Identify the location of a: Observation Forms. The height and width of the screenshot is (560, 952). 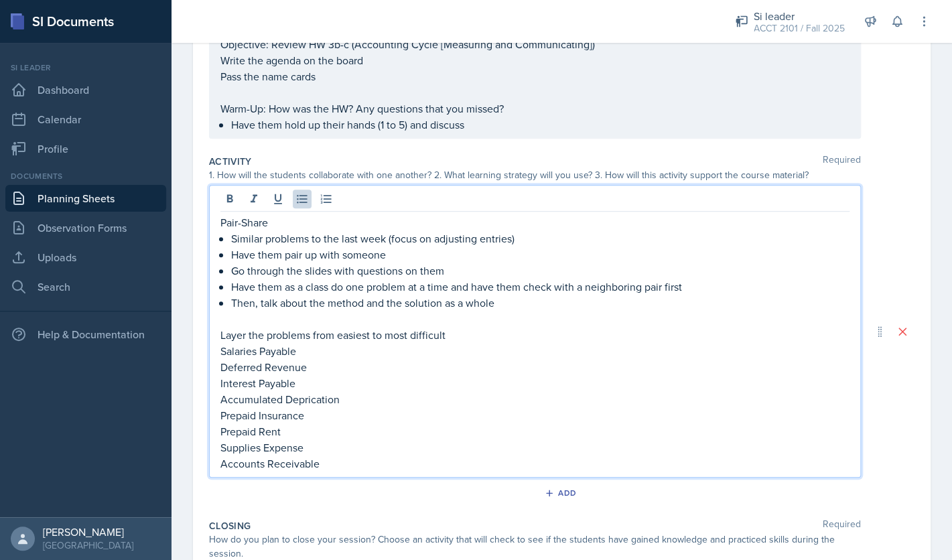
(86, 227).